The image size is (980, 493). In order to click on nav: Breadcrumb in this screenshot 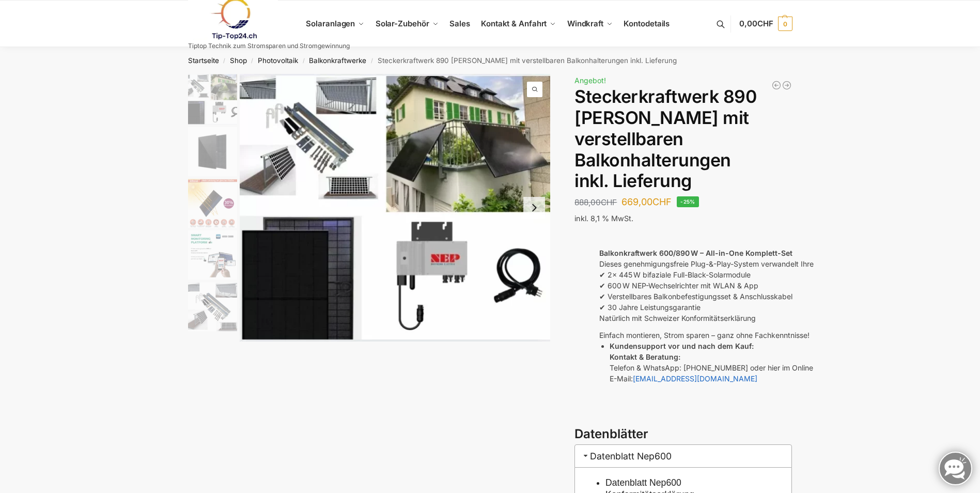, I will do `click(489, 61)`.